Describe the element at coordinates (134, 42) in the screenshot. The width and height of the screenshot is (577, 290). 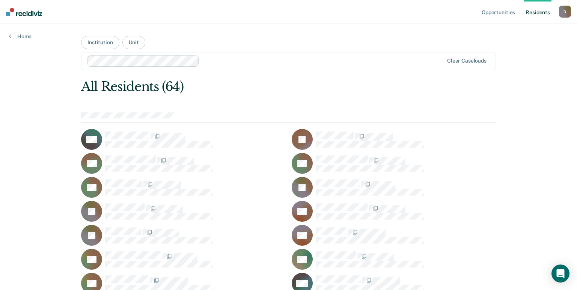
I see `button: Unit` at that location.